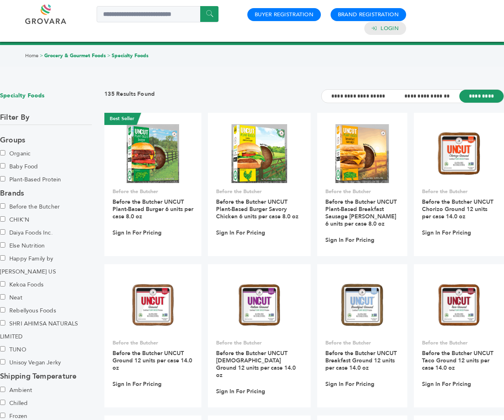 The height and width of the screenshot is (420, 504). Describe the element at coordinates (259, 153) in the screenshot. I see `img: Before the Butcher UNCUT Plant-Based Burger Savory Chicken 6 units per case 8.0 oz` at that location.